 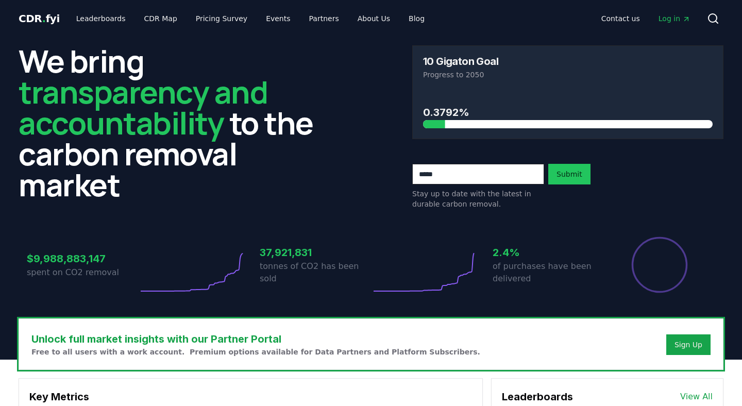 What do you see at coordinates (620, 19) in the screenshot?
I see `a: Contact us` at bounding box center [620, 19].